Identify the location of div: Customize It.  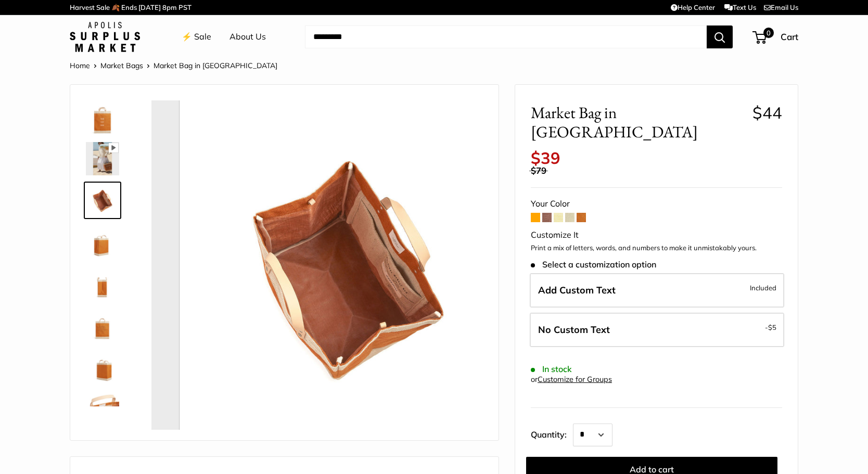
(656, 235).